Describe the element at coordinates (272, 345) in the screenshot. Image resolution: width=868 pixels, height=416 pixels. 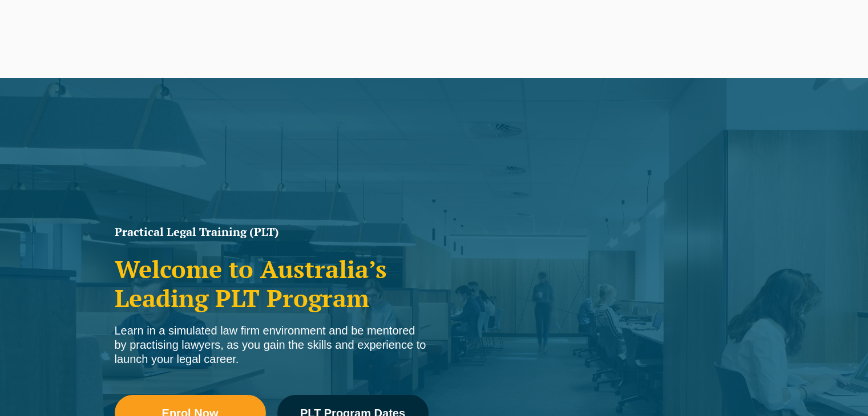
I see `div: Learn in a simulated law firm environment and be mentored by practising lawyers, as you gain the ...` at that location.